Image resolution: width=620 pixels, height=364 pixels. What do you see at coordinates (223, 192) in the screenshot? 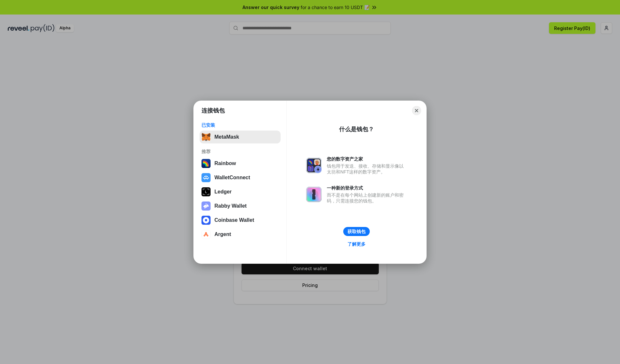
I see `div: Ledger` at bounding box center [223, 192].